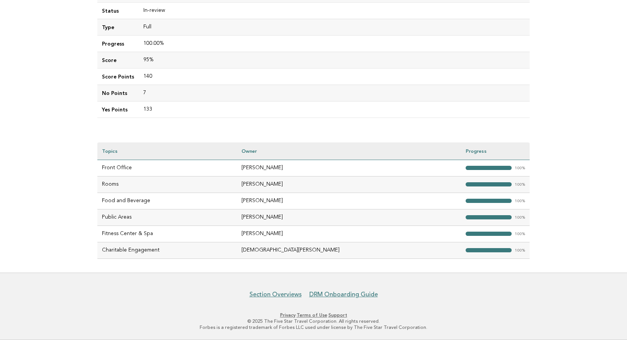 The height and width of the screenshot is (340, 627). Describe the element at coordinates (167, 250) in the screenshot. I see `td: Charitable Engagement` at that location.